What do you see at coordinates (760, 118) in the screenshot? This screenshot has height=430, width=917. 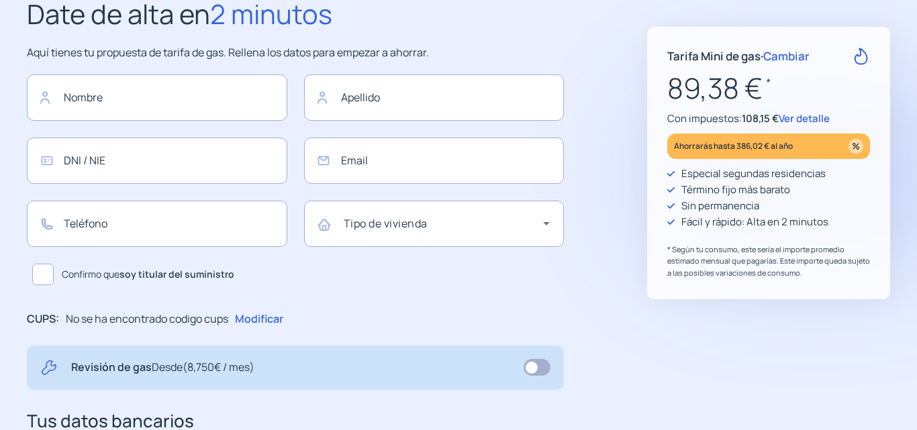 I see `span: 108,15 €` at bounding box center [760, 118].